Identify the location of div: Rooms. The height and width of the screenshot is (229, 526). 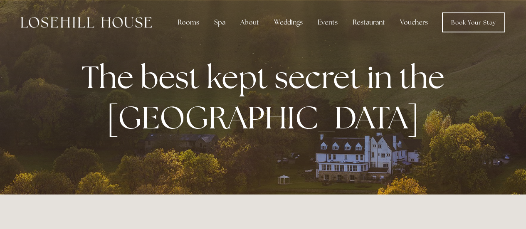
(188, 22).